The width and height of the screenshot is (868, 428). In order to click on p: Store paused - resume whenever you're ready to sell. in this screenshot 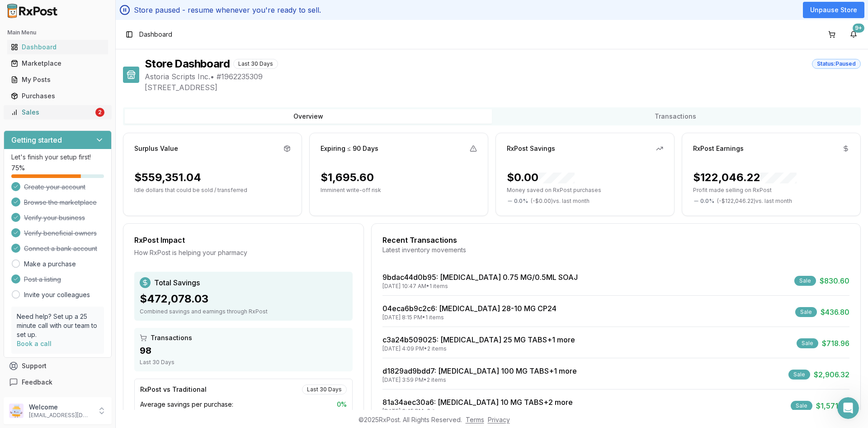, I will do `click(227, 10)`.